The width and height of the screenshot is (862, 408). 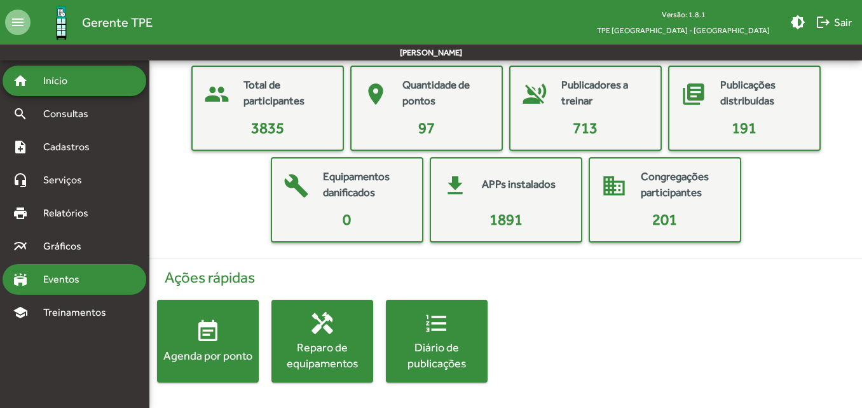 What do you see at coordinates (684, 14) in the screenshot?
I see `div: Versão: 1.8.1` at bounding box center [684, 14].